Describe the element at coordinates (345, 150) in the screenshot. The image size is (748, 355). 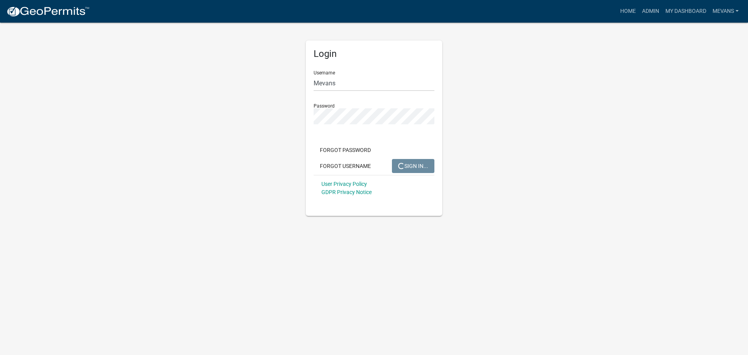
I see `button: Forgot Password` at that location.